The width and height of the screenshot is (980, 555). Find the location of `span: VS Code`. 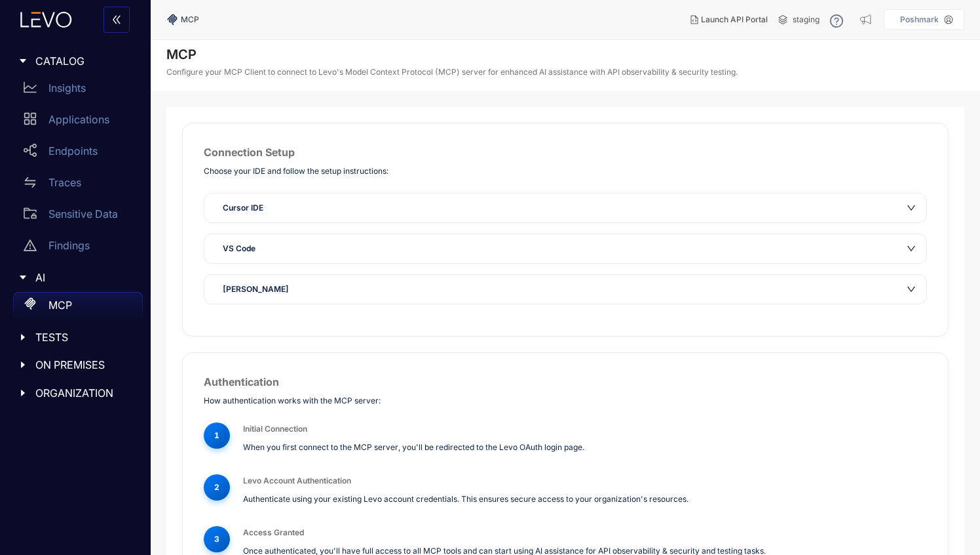

span: VS Code is located at coordinates (239, 248).